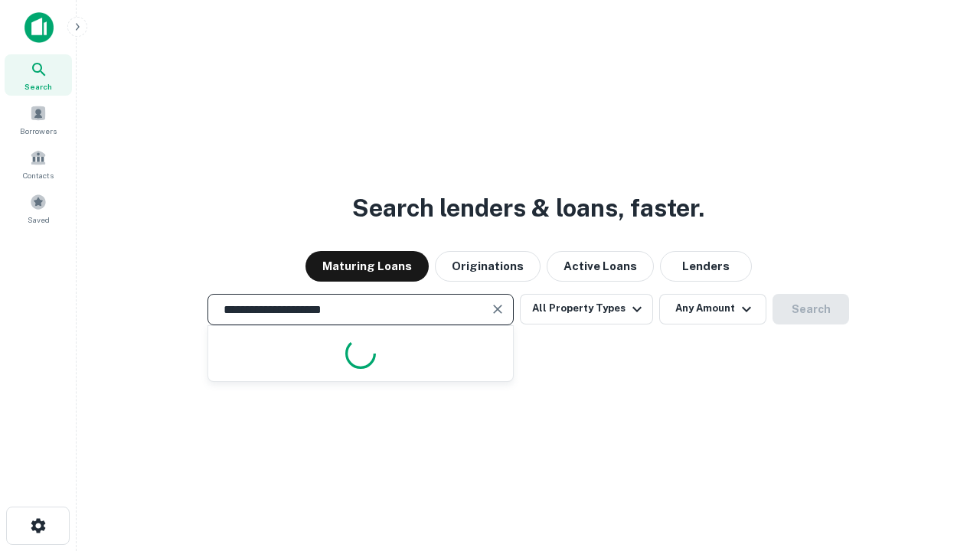 This screenshot has width=980, height=551. What do you see at coordinates (38, 164) in the screenshot?
I see `div: Contacts` at bounding box center [38, 164].